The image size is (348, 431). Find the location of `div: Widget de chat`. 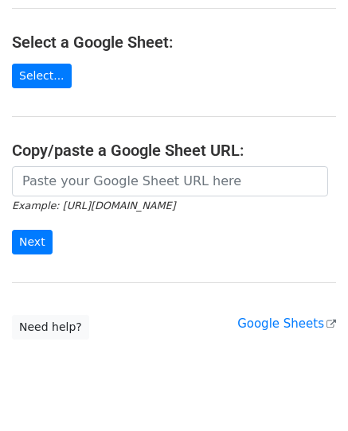

div: Widget de chat is located at coordinates (308, 393).